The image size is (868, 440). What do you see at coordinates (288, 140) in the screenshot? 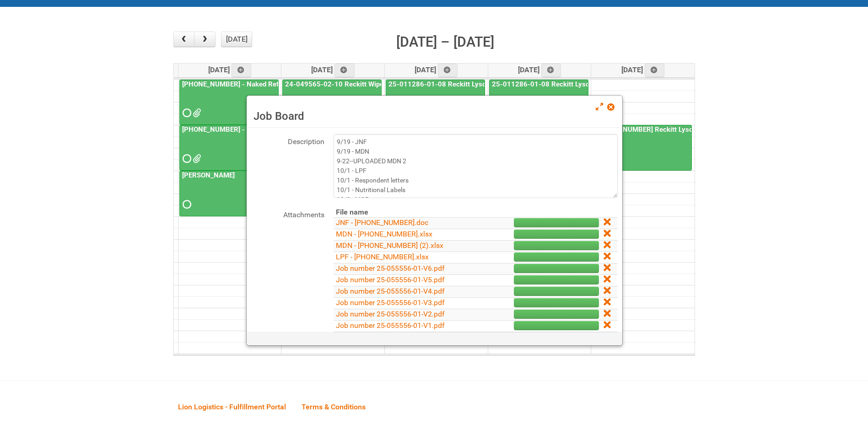
I see `label: Description` at bounding box center [288, 140].